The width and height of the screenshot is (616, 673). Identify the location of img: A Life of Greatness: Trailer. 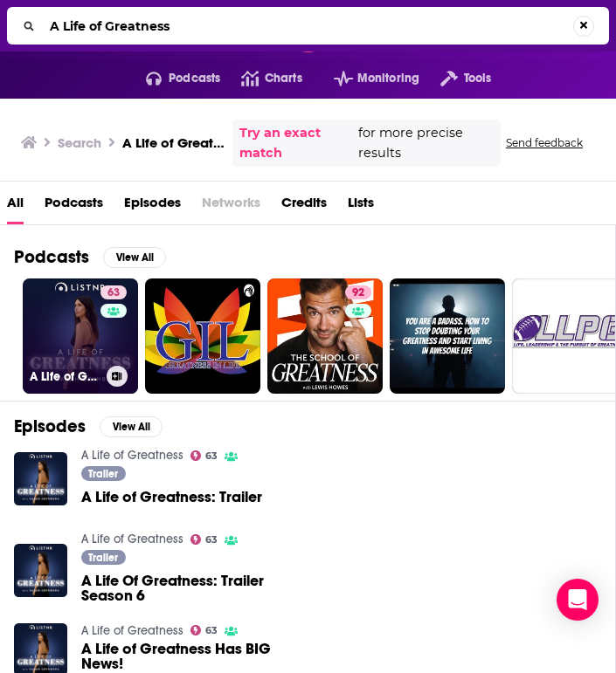
(40, 478).